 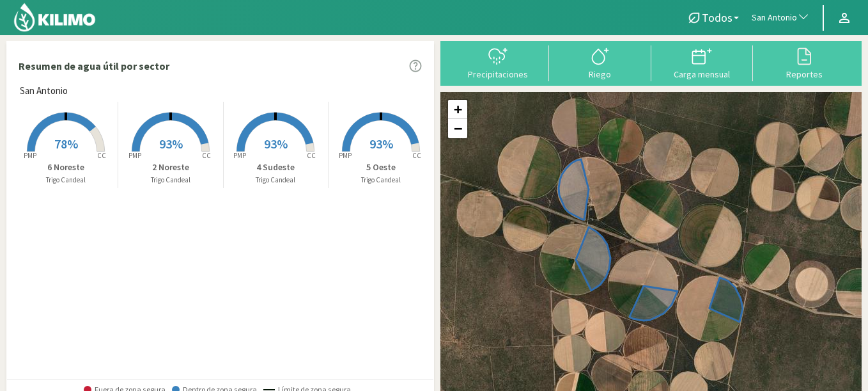 I want to click on a: Zoom in, so click(x=458, y=109).